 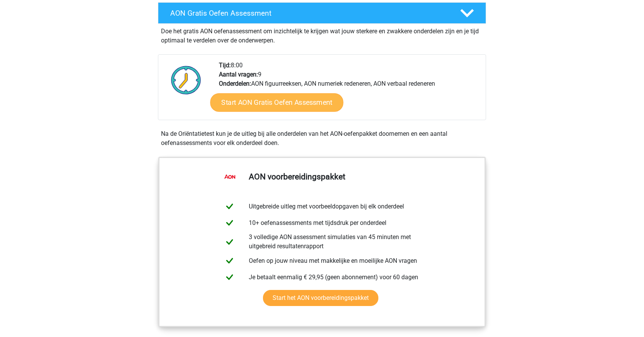 What do you see at coordinates (349, 90) in the screenshot?
I see `div: 8:00 9 AON figuurreeksen, AON numeriek redeneren, AON verbaal redeneren` at bounding box center [349, 90].